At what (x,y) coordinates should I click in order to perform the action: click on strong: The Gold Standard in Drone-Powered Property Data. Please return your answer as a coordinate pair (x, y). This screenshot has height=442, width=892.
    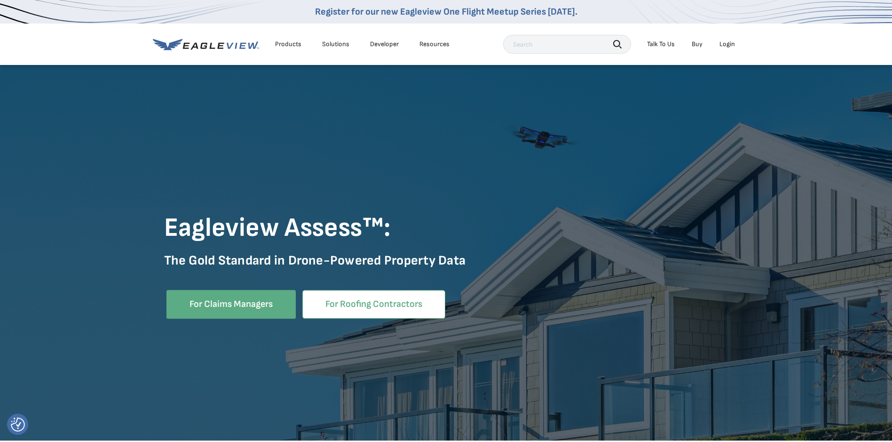
    Looking at the image, I should click on (315, 260).